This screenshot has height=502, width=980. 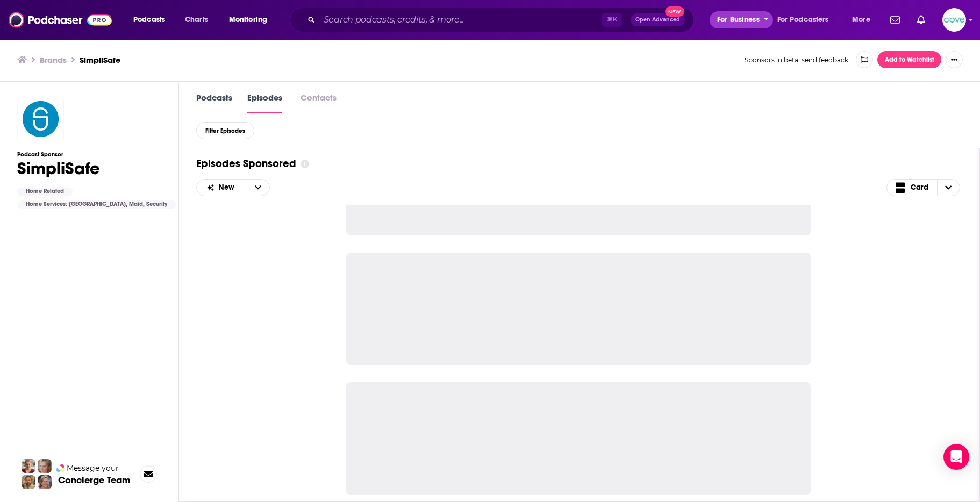 What do you see at coordinates (461, 20) in the screenshot?
I see `input: Search podcasts, credits, & more...` at bounding box center [461, 20].